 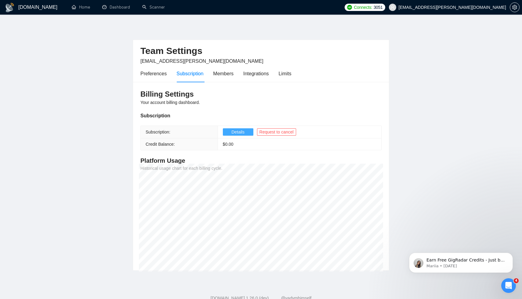 I want to click on img: upwork-logo.png, so click(x=349, y=7).